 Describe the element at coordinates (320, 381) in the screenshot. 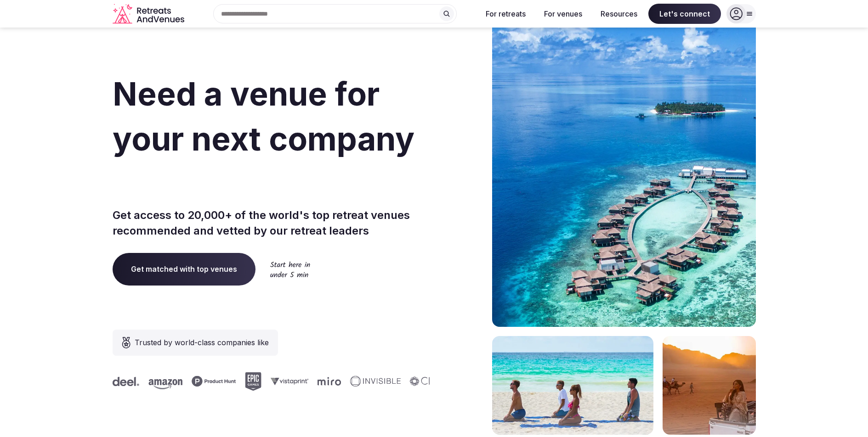

I see `svg: Miro company logo` at that location.